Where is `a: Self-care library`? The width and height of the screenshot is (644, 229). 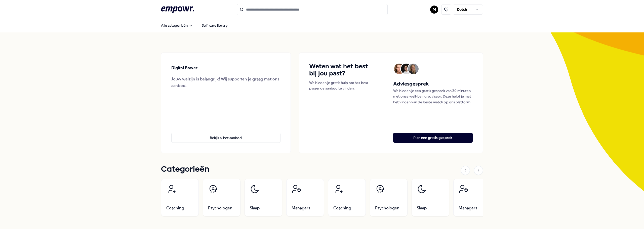
a: Self-care library is located at coordinates (215, 25).